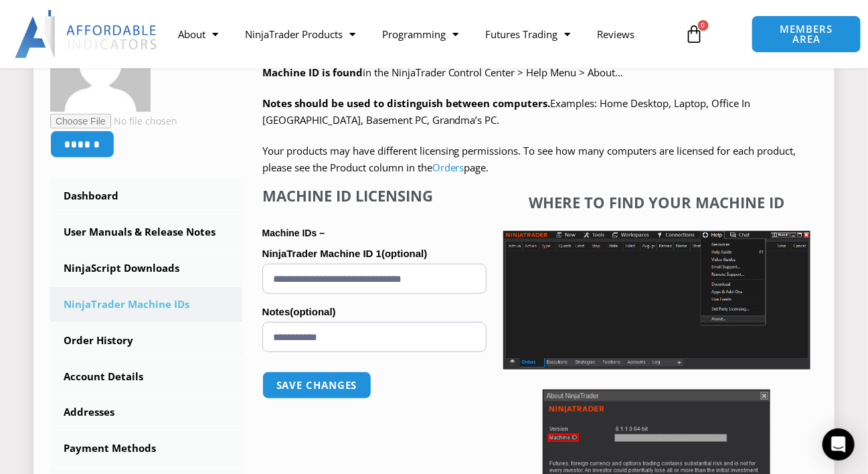  What do you see at coordinates (316, 385) in the screenshot?
I see `button: Save changes` at bounding box center [316, 385].